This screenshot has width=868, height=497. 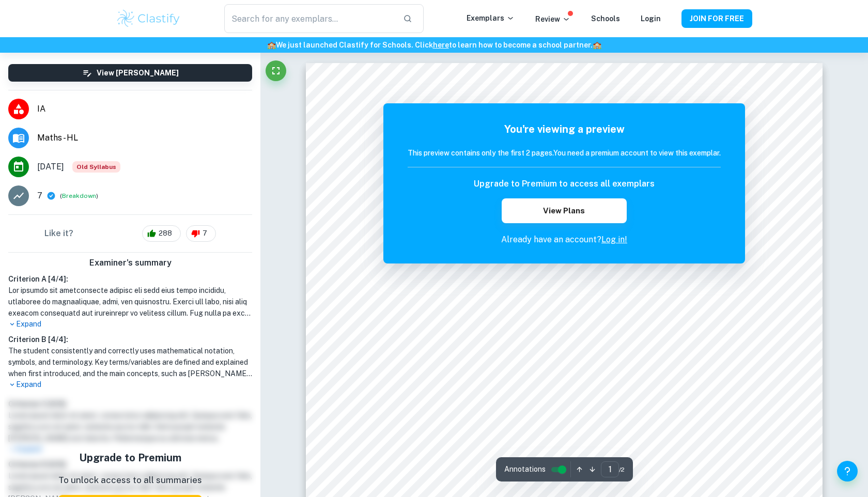 I want to click on a: Login, so click(x=650, y=19).